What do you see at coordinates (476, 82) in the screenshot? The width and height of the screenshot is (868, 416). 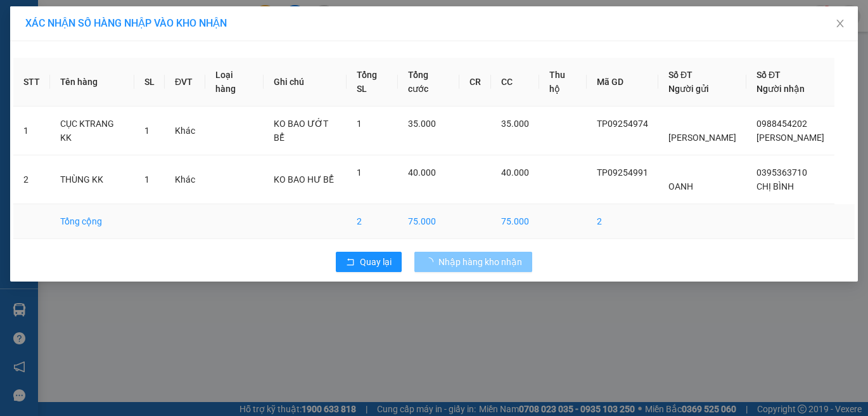 I see `th: CR` at bounding box center [476, 82].